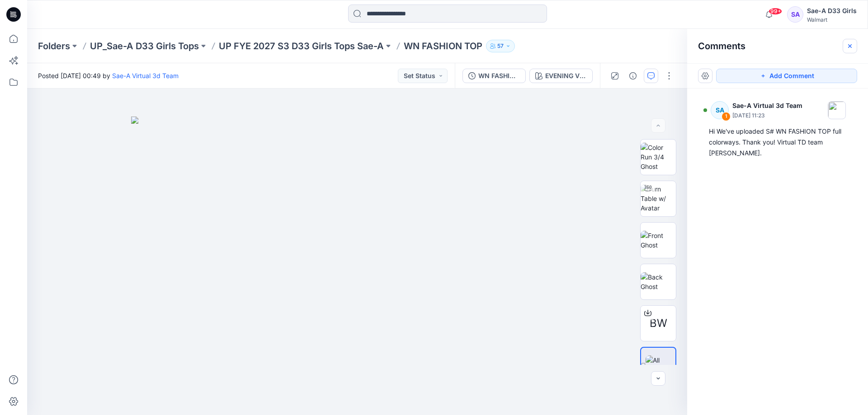 The image size is (868, 415). Describe the element at coordinates (833, 19) in the screenshot. I see `div: Walmart` at that location.